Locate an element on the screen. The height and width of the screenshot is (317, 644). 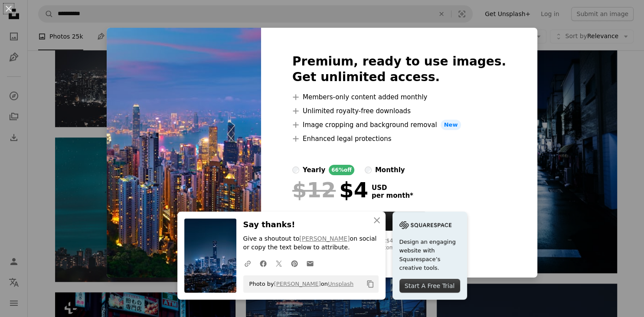
h3: Say thanks! is located at coordinates (311, 224).